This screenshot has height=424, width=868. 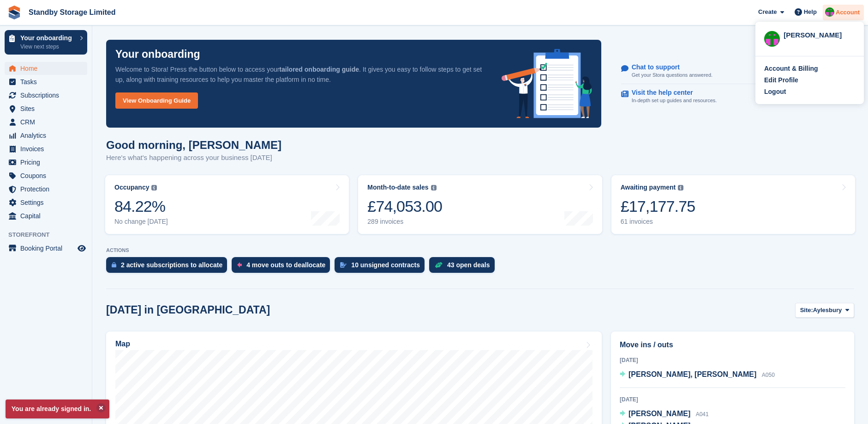 What do you see at coordinates (438, 265) in the screenshot?
I see `img: deal-1b604bf984904fb50ccaf53a9ad4b4a5d6e5aea283cecdc64d6e3604feb123c2.svg` at bounding box center [438, 265].